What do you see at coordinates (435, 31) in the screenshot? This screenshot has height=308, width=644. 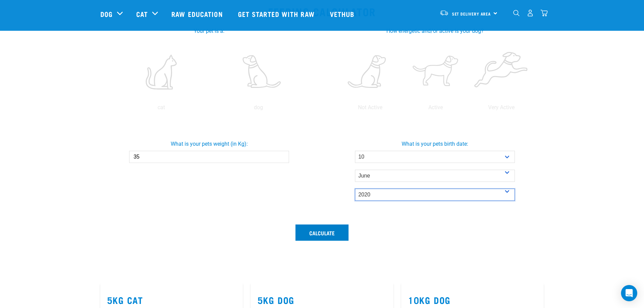 I see `label: How energetic and/or active is your dog?` at bounding box center [435, 31].